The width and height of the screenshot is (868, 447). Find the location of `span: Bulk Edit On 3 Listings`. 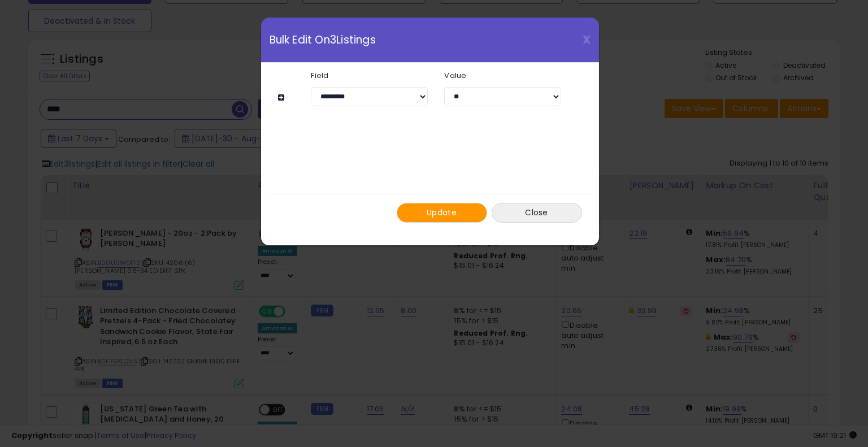

span: Bulk Edit On 3 Listings is located at coordinates (323, 39).